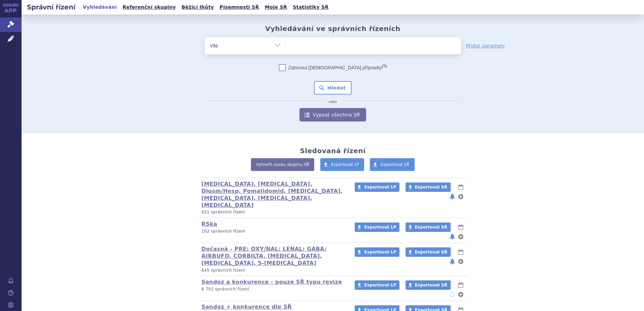  Describe the element at coordinates (239, 7) in the screenshot. I see `a: Písemnosti SŘ` at that location.